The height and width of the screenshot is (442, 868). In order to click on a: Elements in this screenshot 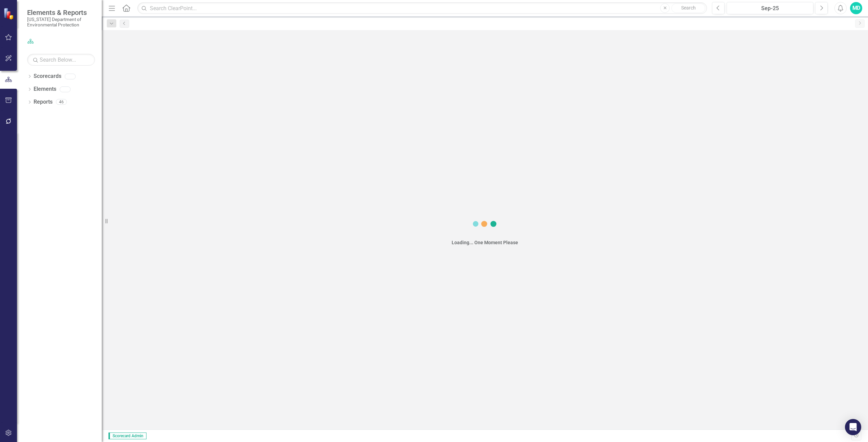, I will do `click(45, 89)`.